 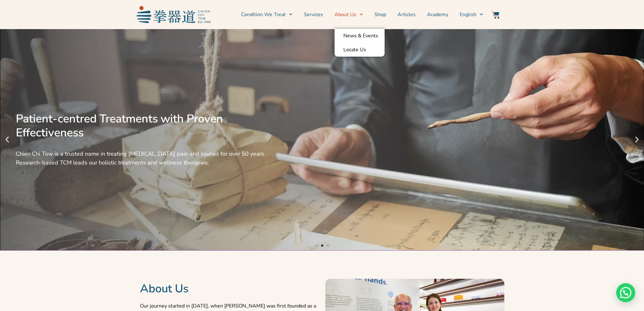 What do you see at coordinates (637, 140) in the screenshot?
I see `div: Next slide` at bounding box center [637, 140].